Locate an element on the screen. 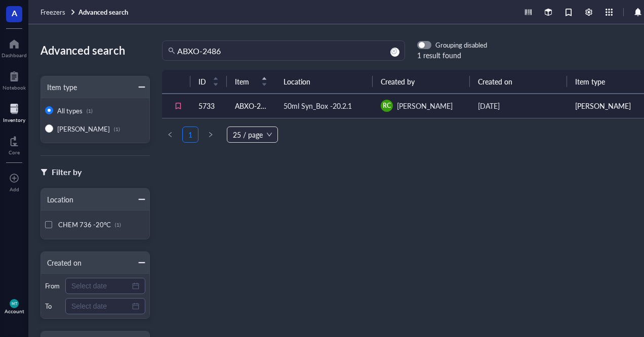 Image resolution: width=644 pixels, height=337 pixels. li: Next Page is located at coordinates (211, 135).